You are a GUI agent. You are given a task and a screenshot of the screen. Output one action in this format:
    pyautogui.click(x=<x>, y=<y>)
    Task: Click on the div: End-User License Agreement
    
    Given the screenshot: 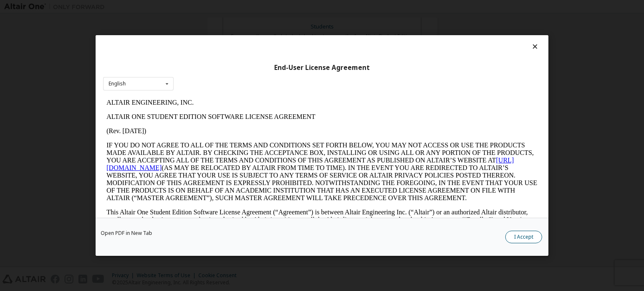 What is the action you would take?
    pyautogui.click(x=322, y=68)
    